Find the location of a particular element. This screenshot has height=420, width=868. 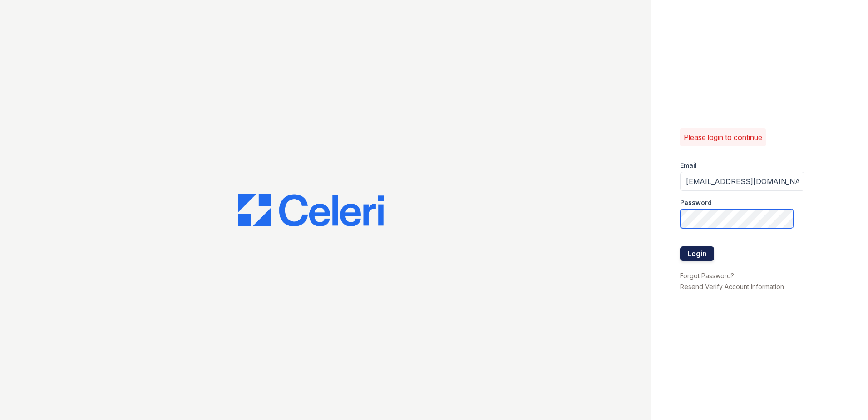

label: Password is located at coordinates (696, 203).